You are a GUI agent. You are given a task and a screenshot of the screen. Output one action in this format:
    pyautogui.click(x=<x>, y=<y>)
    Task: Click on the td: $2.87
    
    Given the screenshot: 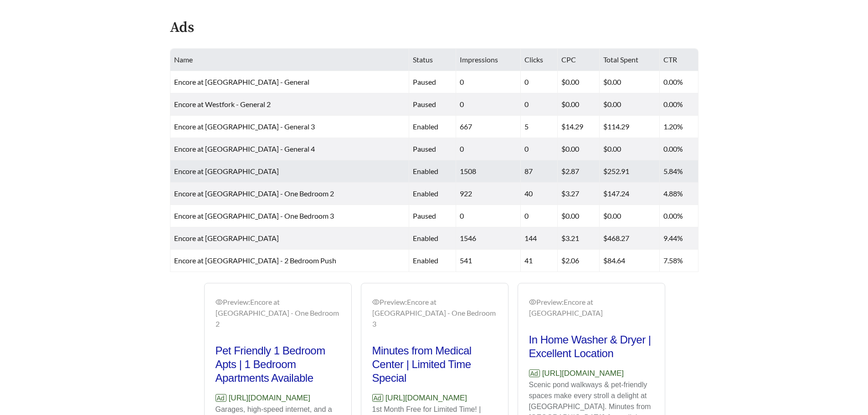 What is the action you would take?
    pyautogui.click(x=578, y=171)
    